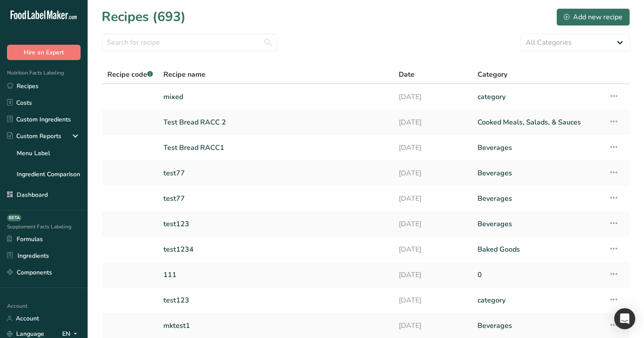  What do you see at coordinates (130, 74) in the screenshot?
I see `span: Recipe code` at bounding box center [130, 74].